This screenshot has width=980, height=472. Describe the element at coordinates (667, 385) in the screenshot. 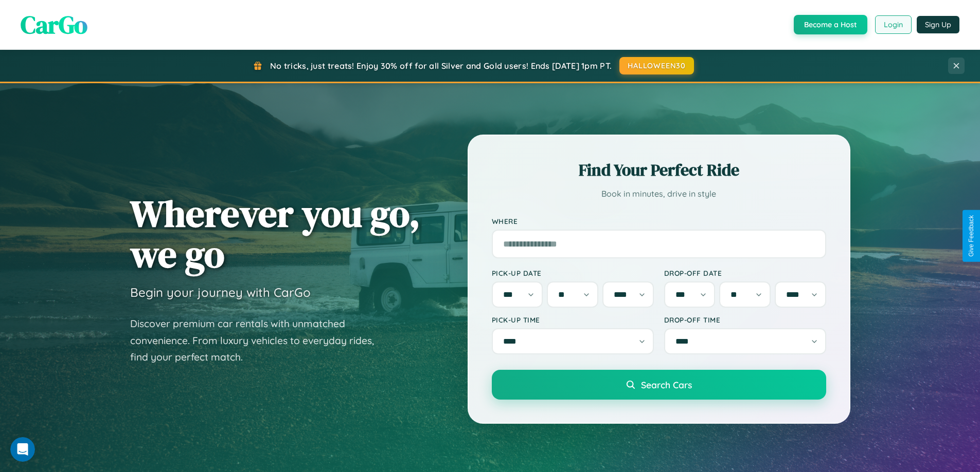

I see `span: Search Cars` at that location.